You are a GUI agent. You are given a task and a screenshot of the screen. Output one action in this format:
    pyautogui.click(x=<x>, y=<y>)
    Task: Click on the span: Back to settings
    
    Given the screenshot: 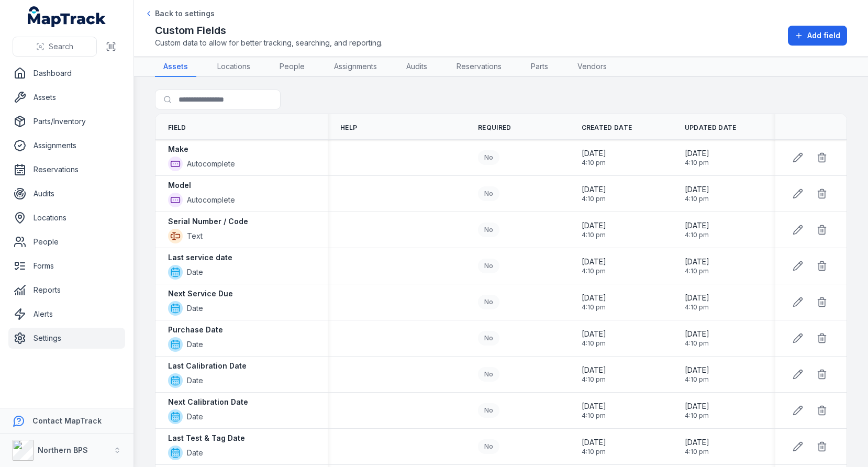 What is the action you would take?
    pyautogui.click(x=185, y=14)
    